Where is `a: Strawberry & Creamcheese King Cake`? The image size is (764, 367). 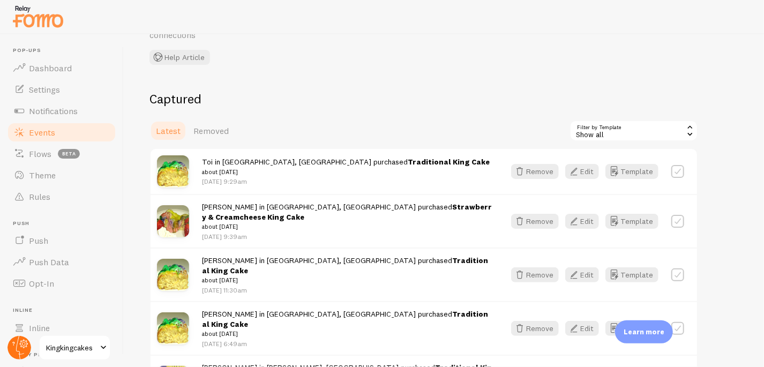
a: Strawberry & Creamcheese King Cake is located at coordinates (347, 212).